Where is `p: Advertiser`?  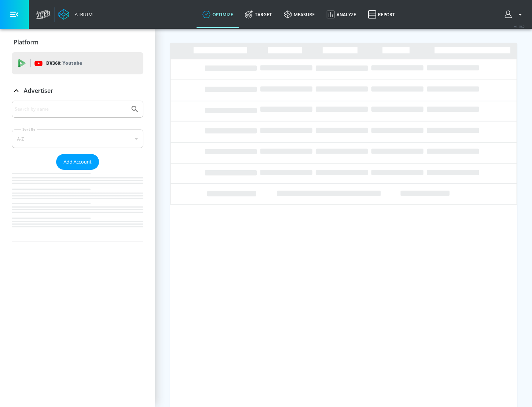 p: Advertiser is located at coordinates (39, 91).